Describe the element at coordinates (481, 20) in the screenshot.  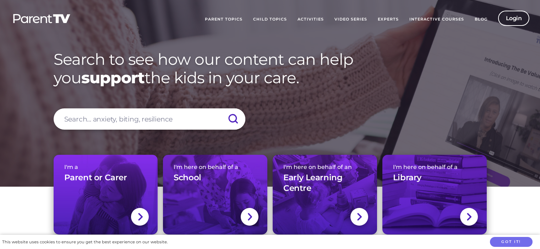
I see `a: Blog` at that location.